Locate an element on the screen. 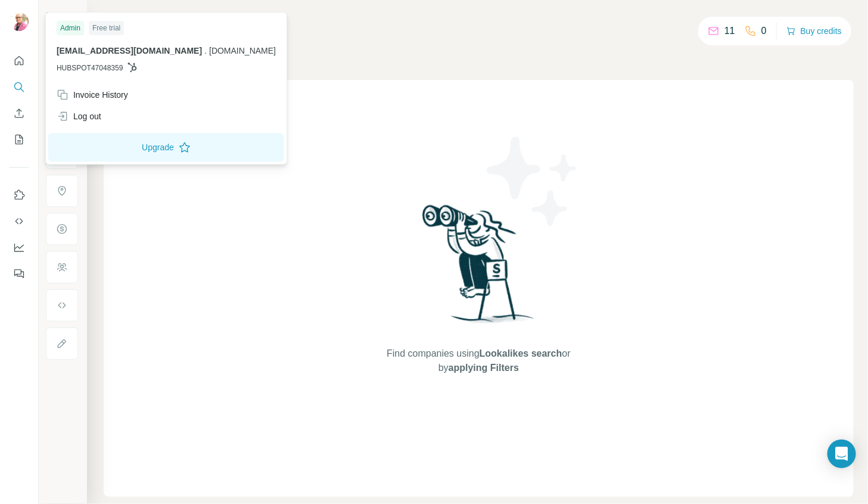  p: 11 is located at coordinates (730, 31).